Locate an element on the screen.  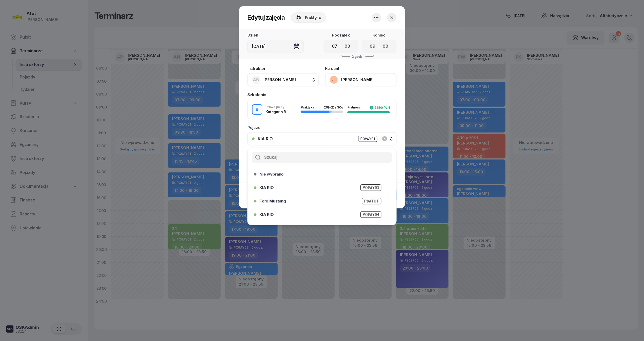
input: Szukaj is located at coordinates (322, 158).